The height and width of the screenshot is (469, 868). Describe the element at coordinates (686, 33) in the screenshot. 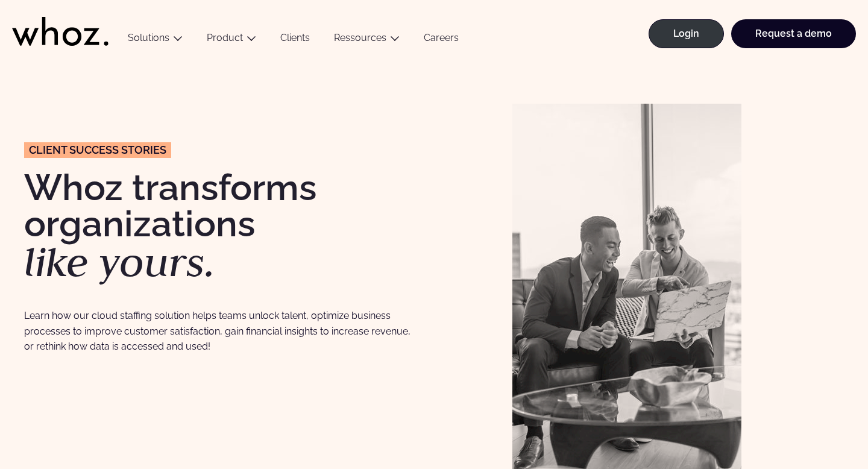

I see `a: Login` at that location.